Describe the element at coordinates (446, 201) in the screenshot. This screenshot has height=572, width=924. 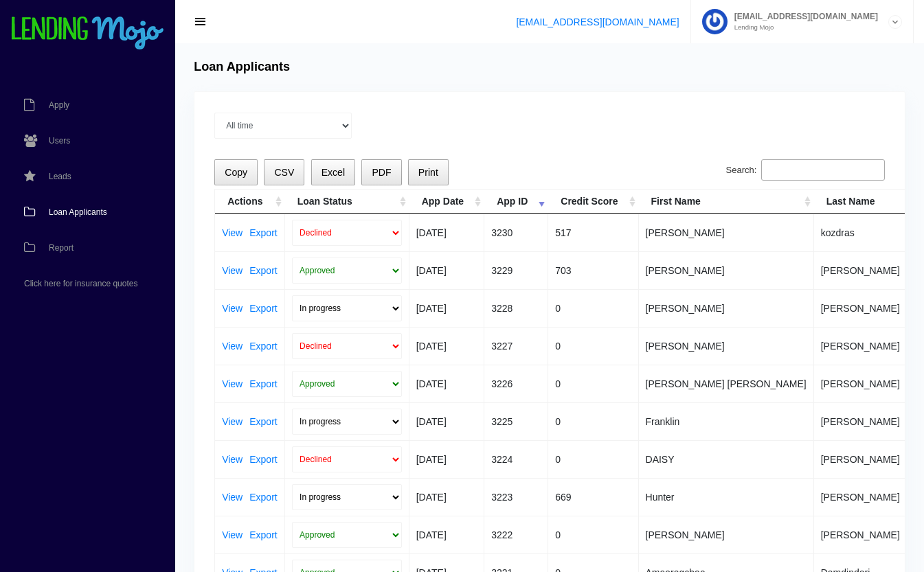
I see `th: App Date: activate to sort column ascending` at that location.